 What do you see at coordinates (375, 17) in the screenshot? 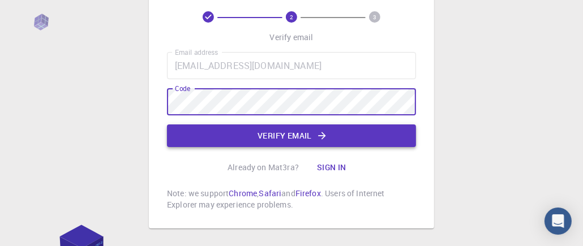
I see `text: 3` at bounding box center [375, 17].